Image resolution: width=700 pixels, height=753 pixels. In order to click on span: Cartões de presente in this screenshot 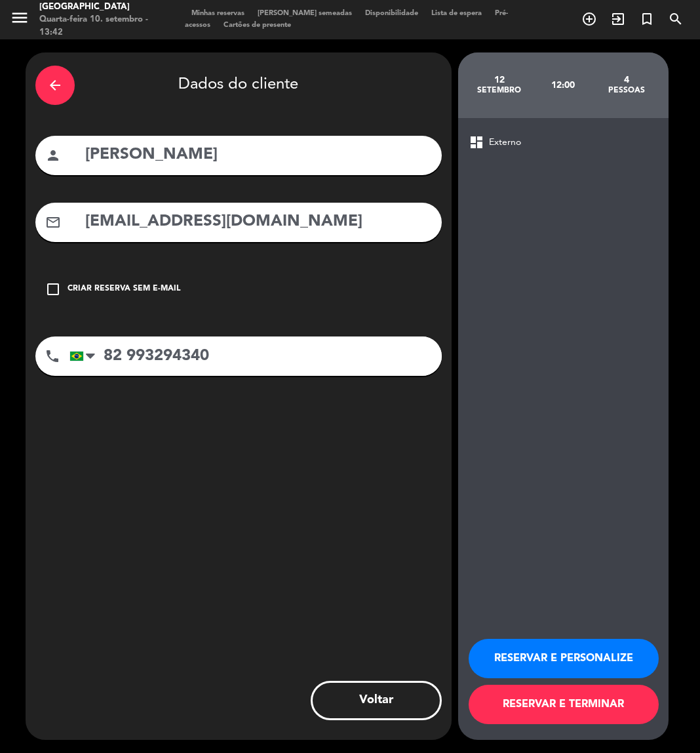, I will do `click(257, 25)`.